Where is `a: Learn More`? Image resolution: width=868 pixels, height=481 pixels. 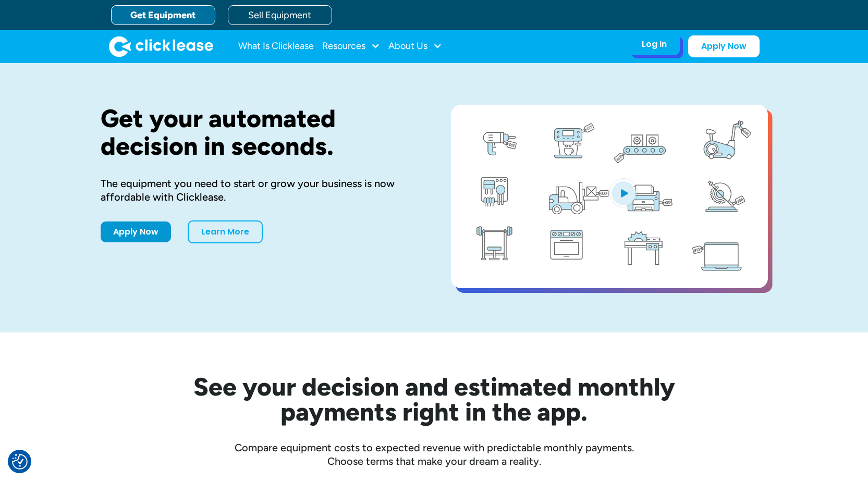
a: Learn More is located at coordinates (225, 232).